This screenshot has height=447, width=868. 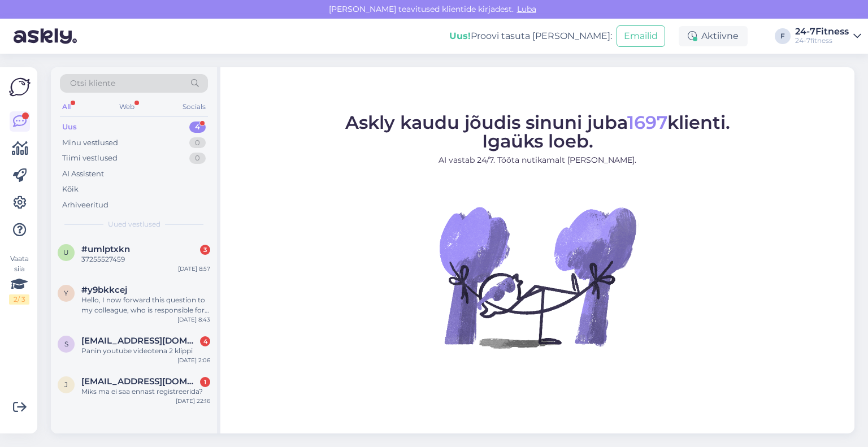 What do you see at coordinates (66, 293) in the screenshot?
I see `span: y` at bounding box center [66, 293].